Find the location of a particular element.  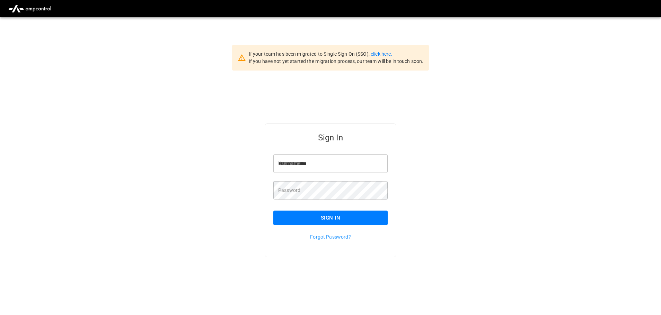

a: click here. is located at coordinates (381, 54).